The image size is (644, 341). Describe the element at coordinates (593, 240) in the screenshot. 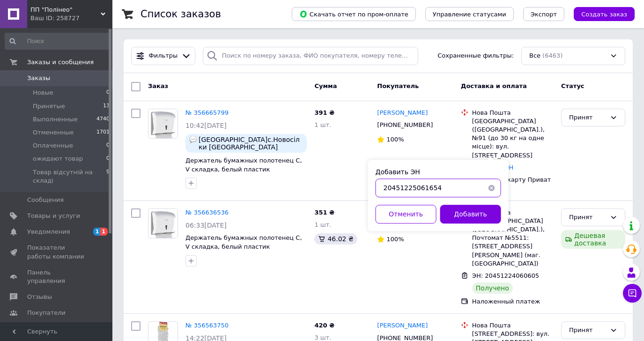

I see `div: Дешевая доставка` at that location.